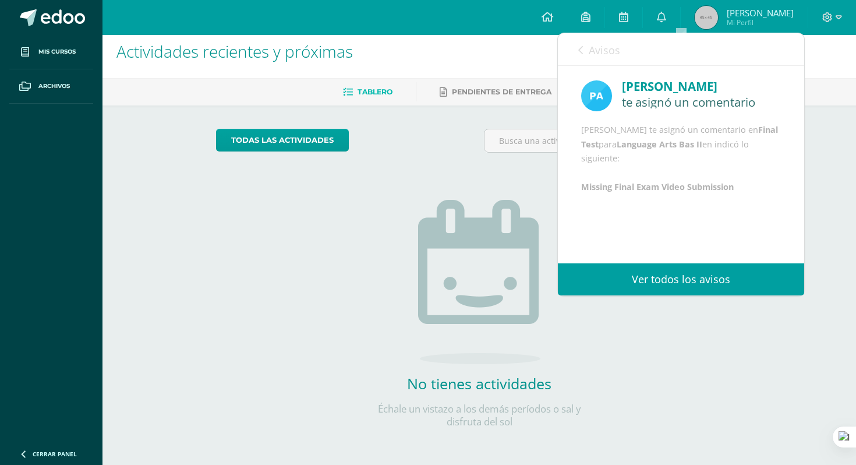  I want to click on a: Pendientes de entrega, so click(496, 92).